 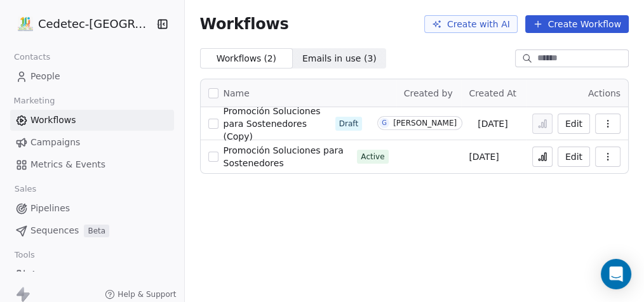 What do you see at coordinates (42, 275) in the screenshot?
I see `span: Apps` at bounding box center [42, 275].